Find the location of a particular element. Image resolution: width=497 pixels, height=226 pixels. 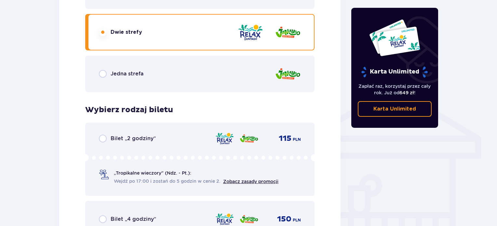

a: Karta Unlimited is located at coordinates (395, 109).